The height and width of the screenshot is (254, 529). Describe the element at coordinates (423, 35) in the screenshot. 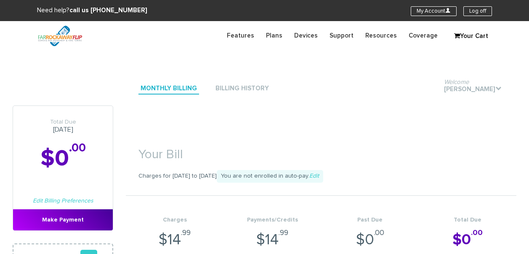

I see `a: Coverage` at that location.